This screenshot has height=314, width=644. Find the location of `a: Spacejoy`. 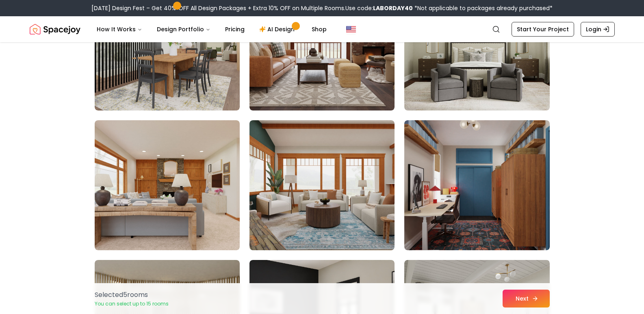

a: Spacejoy is located at coordinates (55, 29).